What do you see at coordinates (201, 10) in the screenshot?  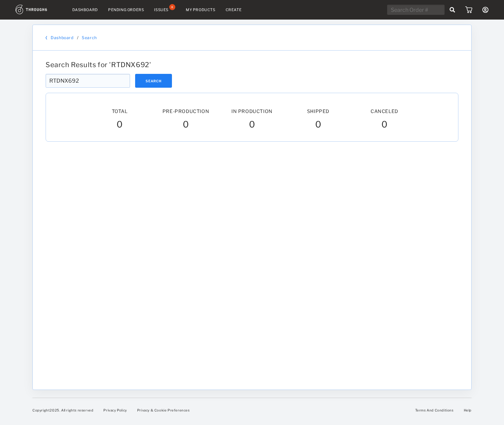 I see `a: My Products` at bounding box center [201, 10].